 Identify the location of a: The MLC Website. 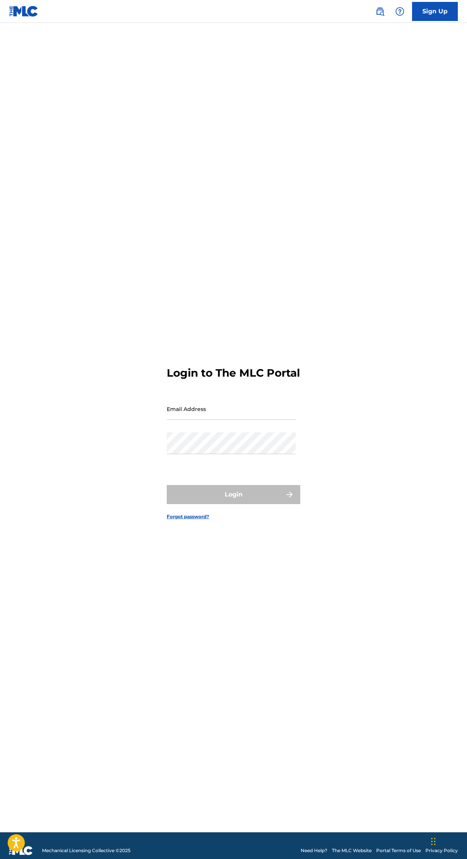
(352, 851).